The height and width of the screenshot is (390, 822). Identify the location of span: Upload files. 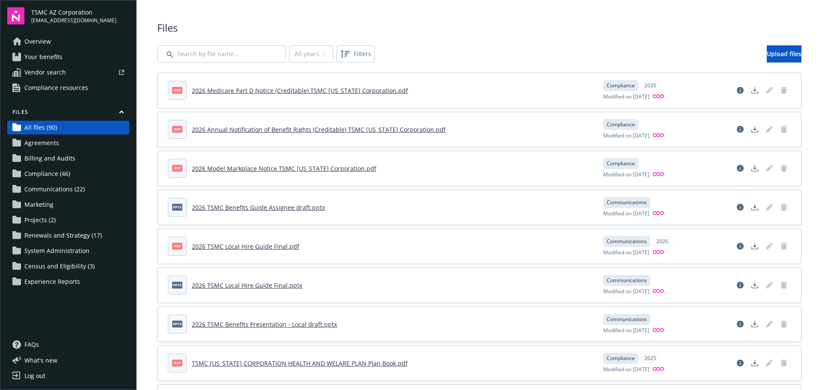
(784, 54).